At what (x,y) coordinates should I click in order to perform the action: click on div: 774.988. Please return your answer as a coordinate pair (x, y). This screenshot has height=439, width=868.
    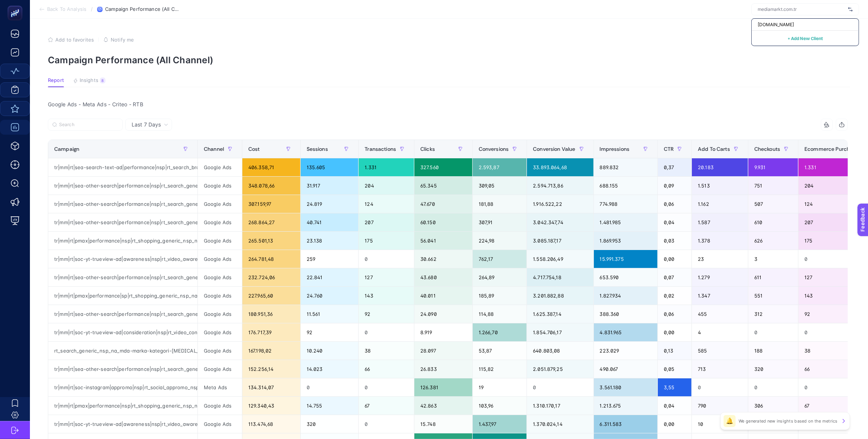
    Looking at the image, I should click on (626, 204).